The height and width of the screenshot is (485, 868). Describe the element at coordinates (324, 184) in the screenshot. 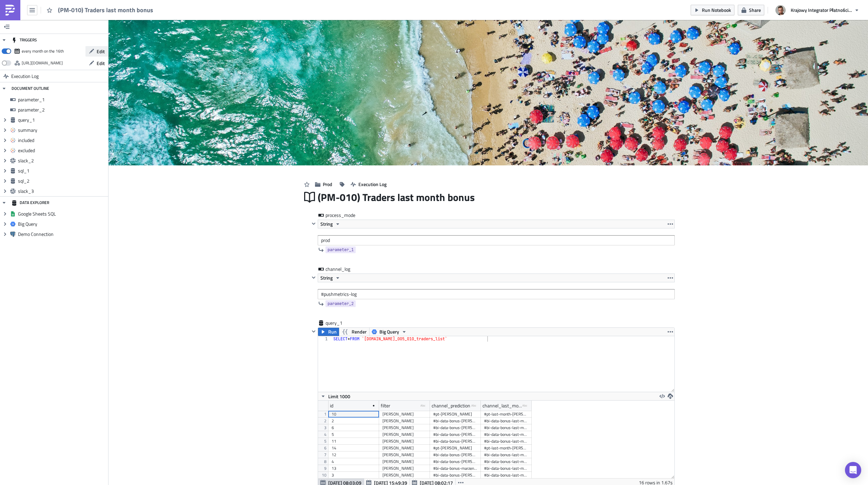

I see `button: Prod` at that location.